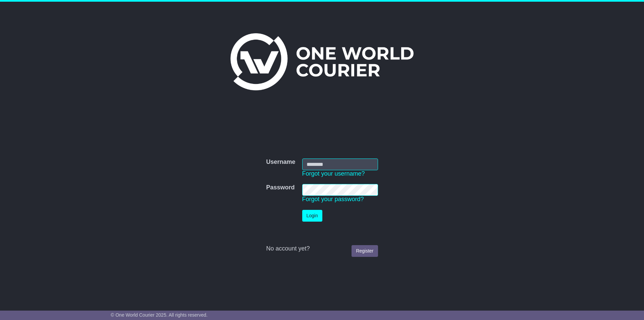  I want to click on div: No account yet?, so click(322, 249).